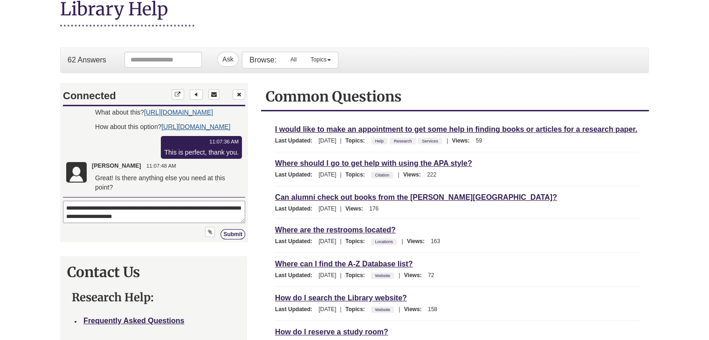  Describe the element at coordinates (87, 60) in the screenshot. I see `p: 62 Answers` at that location.